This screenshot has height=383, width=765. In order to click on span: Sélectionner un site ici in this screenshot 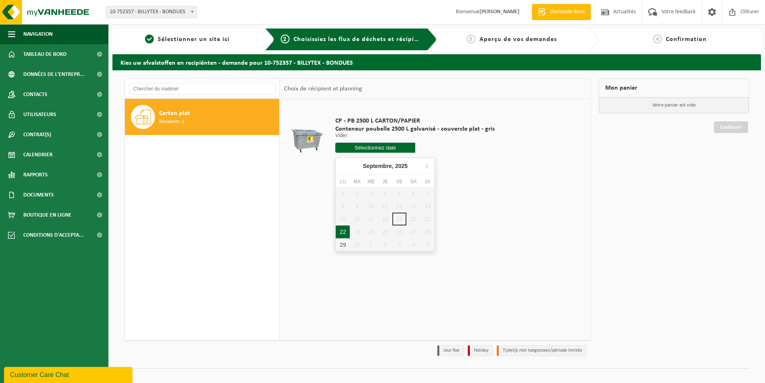, I will do `click(194, 39)`.